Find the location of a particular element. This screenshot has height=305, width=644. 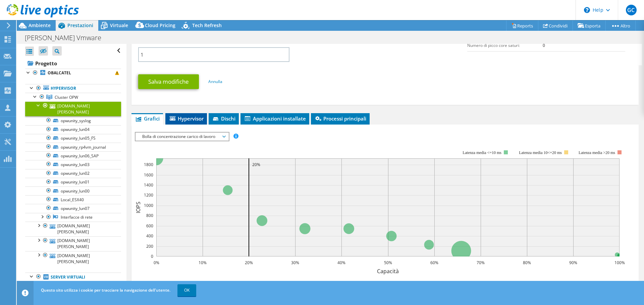

text: 10% is located at coordinates (202, 263).